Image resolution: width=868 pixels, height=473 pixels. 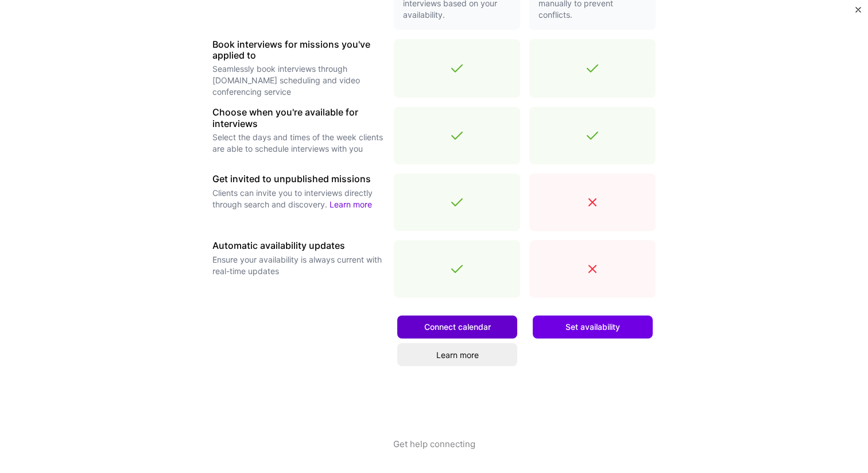 What do you see at coordinates (298, 198) in the screenshot?
I see `p: Clients can invite you to interviews directly through search and discovery.` at bounding box center [298, 198].